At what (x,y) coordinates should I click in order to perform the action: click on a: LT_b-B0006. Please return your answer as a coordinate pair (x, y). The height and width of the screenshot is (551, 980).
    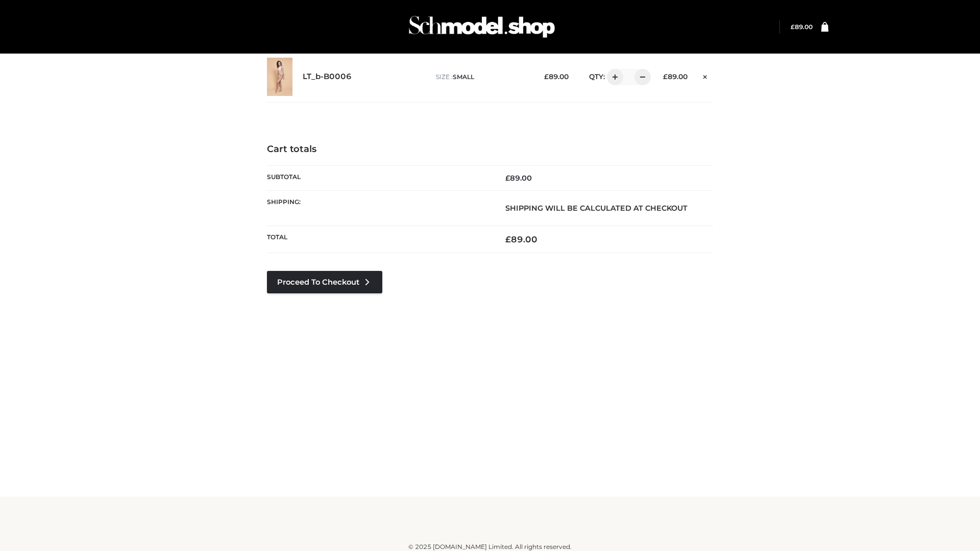
    Looking at the image, I should click on (327, 77).